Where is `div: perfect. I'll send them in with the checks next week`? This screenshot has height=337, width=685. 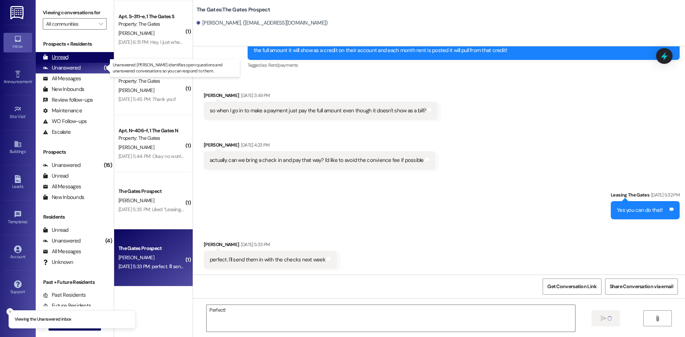
div: perfect. I'll send them in with the checks next week is located at coordinates (267, 260).